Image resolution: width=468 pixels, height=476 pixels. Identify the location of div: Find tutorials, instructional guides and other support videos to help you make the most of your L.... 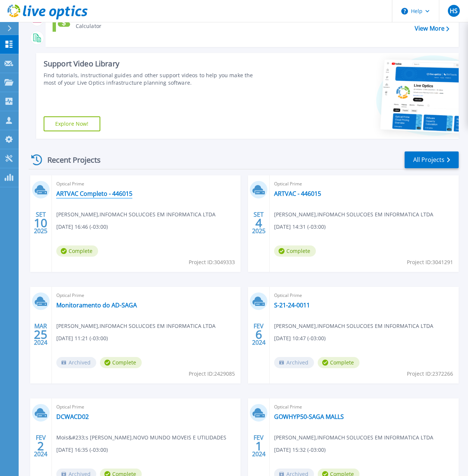
(154, 79).